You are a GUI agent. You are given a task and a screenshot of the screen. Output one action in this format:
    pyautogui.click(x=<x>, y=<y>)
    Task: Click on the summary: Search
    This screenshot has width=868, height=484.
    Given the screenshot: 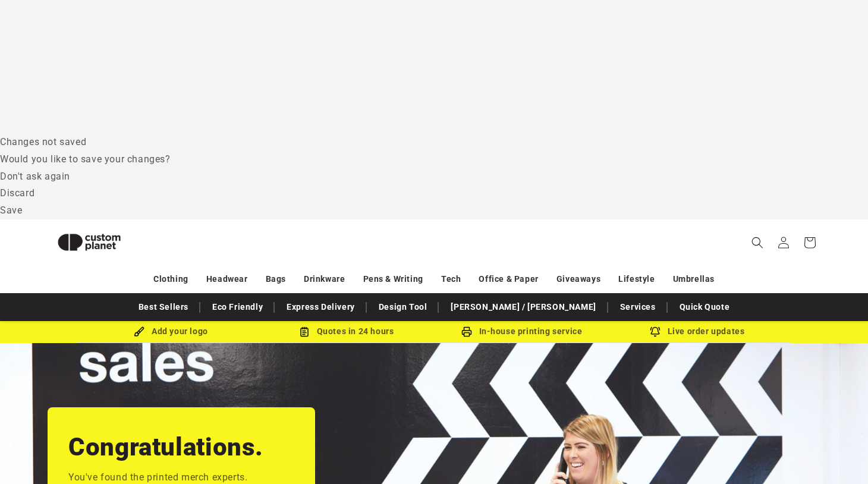 What is the action you would take?
    pyautogui.click(x=757, y=243)
    